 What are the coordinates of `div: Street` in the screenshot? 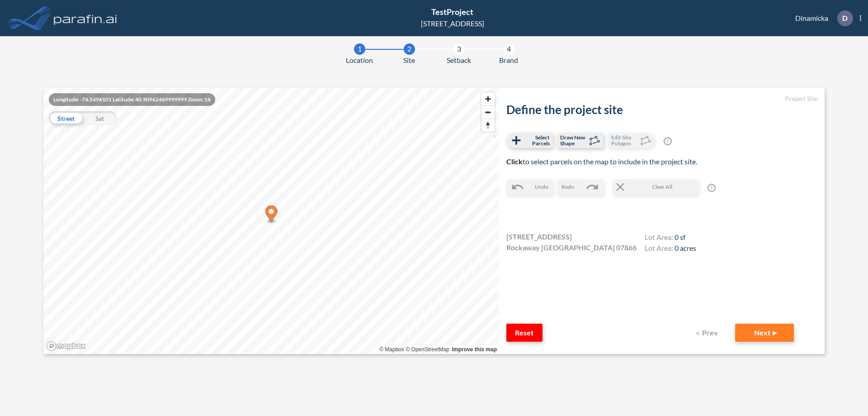 It's located at (66, 118).